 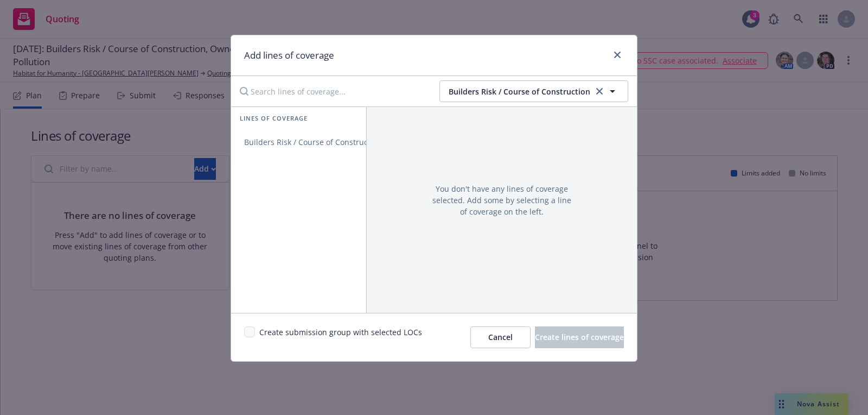 What do you see at coordinates (289, 55) in the screenshot?
I see `h1: Add lines of coverage` at bounding box center [289, 55].